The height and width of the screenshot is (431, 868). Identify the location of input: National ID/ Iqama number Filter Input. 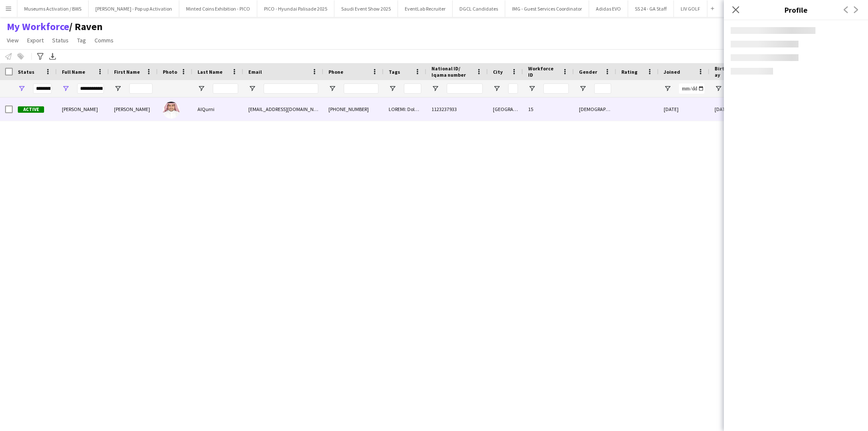
(465, 89).